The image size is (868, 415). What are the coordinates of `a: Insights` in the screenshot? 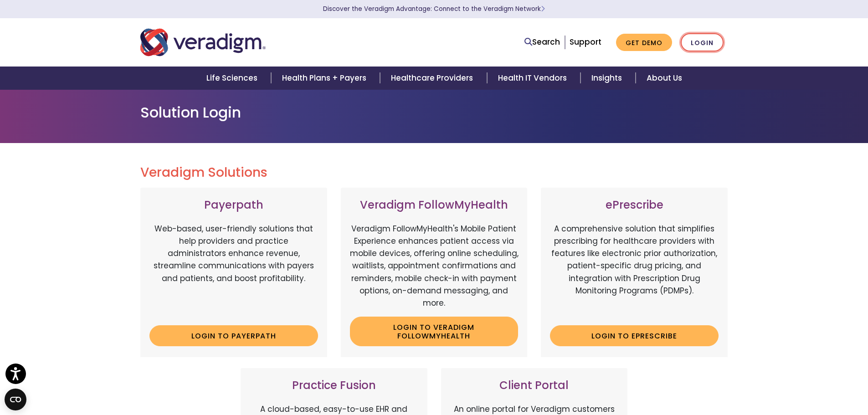 It's located at (607, 78).